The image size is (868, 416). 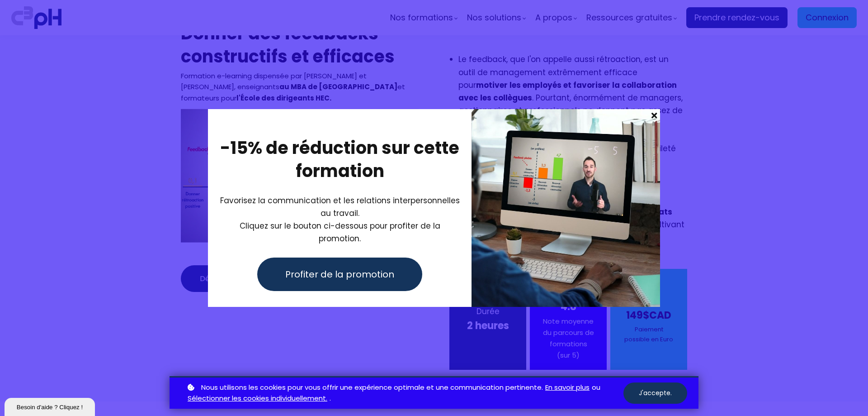 I want to click on p: ou ., so click(x=404, y=393).